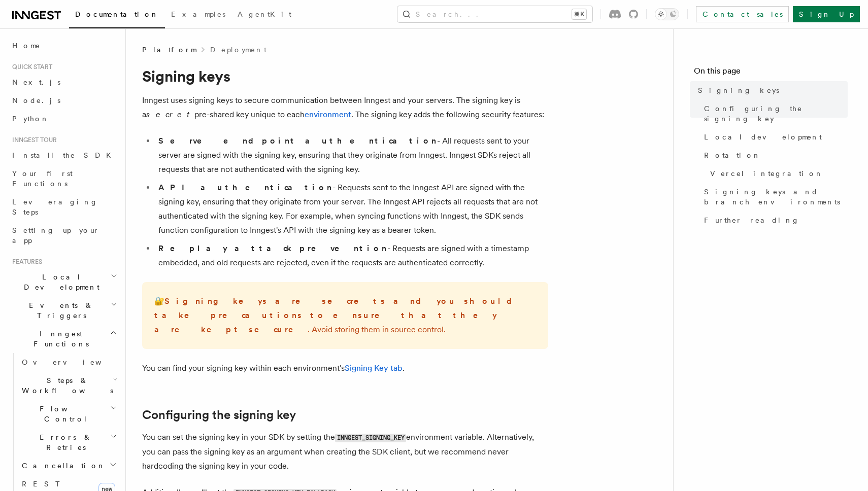 The height and width of the screenshot is (491, 868). What do you see at coordinates (238, 49) in the screenshot?
I see `a: Deployment` at bounding box center [238, 49].